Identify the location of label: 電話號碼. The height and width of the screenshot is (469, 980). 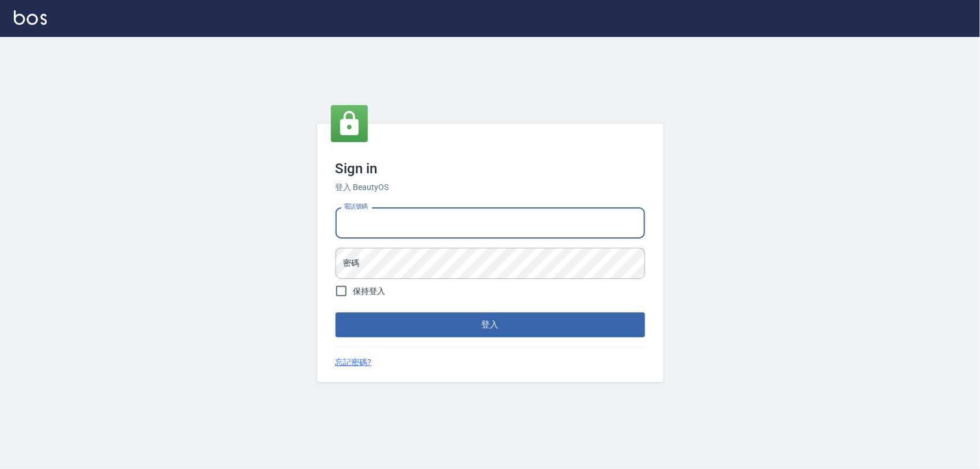
(356, 207).